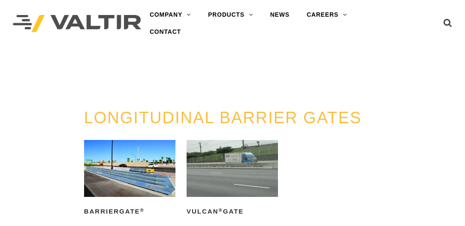  What do you see at coordinates (130, 179) in the screenshot?
I see `a: BarrierGate®` at bounding box center [130, 179].